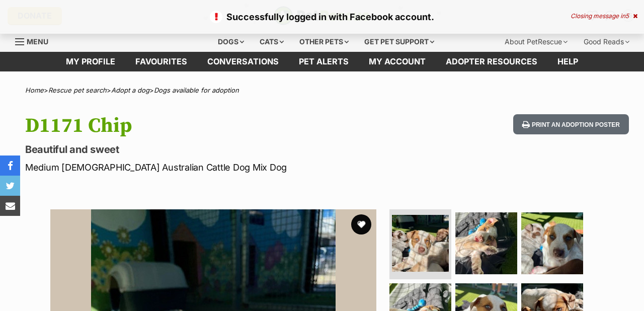 This screenshot has width=644, height=311. I want to click on button: Print an adoption poster, so click(571, 124).